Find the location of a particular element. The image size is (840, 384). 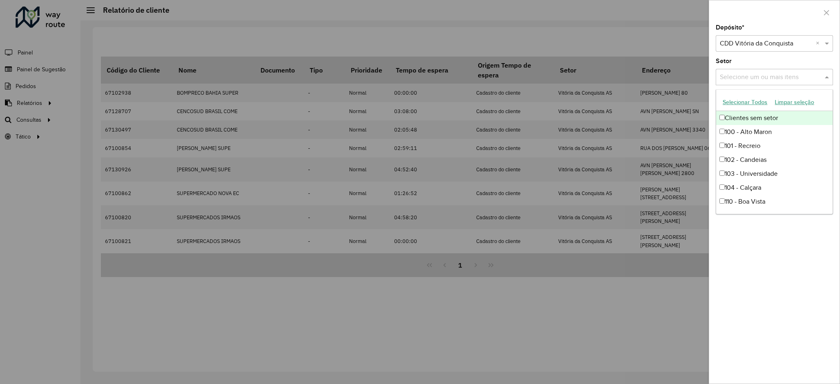

button: Limpar seleção is located at coordinates (794, 102).